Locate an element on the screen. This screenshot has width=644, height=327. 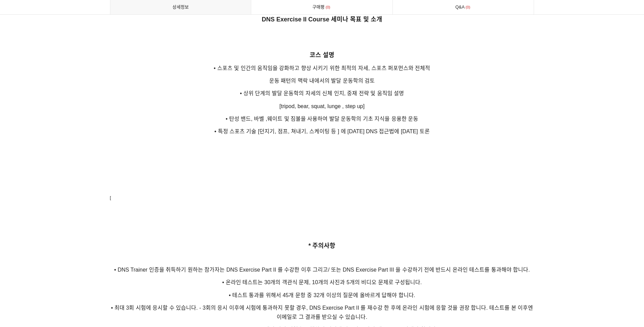
span: • 상위 단계의 발달 운동학의 자세의 신체 인지, 중재 전략 및 움직임 설명 is located at coordinates (322, 93).